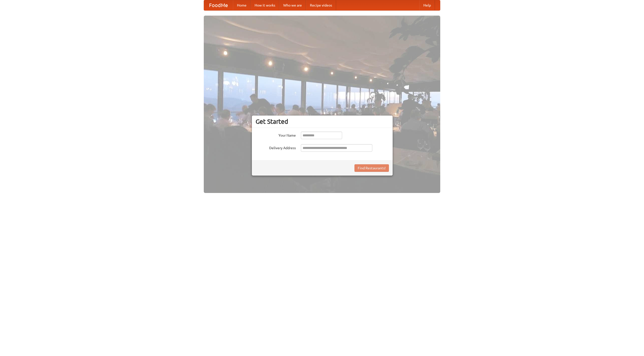  I want to click on label: Delivery Address, so click(276, 147).